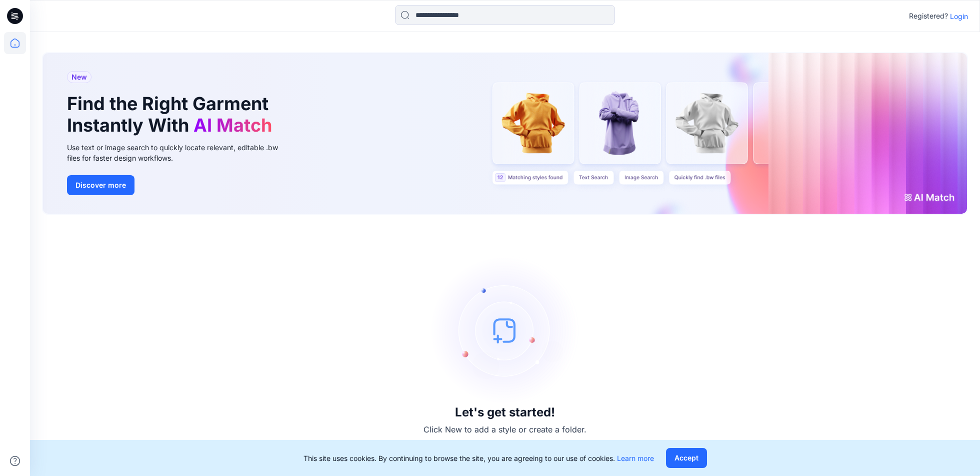  What do you see at coordinates (505, 330) in the screenshot?
I see `img: empty-state-image.svg` at bounding box center [505, 330].